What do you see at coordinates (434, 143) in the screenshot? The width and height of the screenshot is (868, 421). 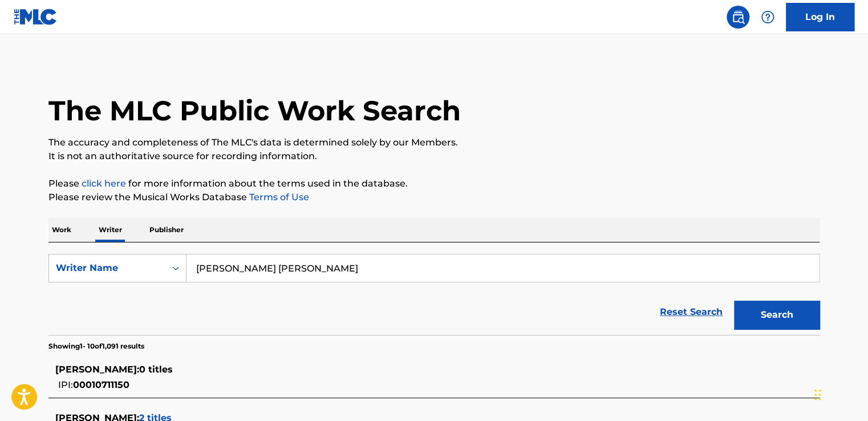 I see `p: The accuracy and completeness of The MLC's data is determined solely by our Members.` at bounding box center [434, 143].